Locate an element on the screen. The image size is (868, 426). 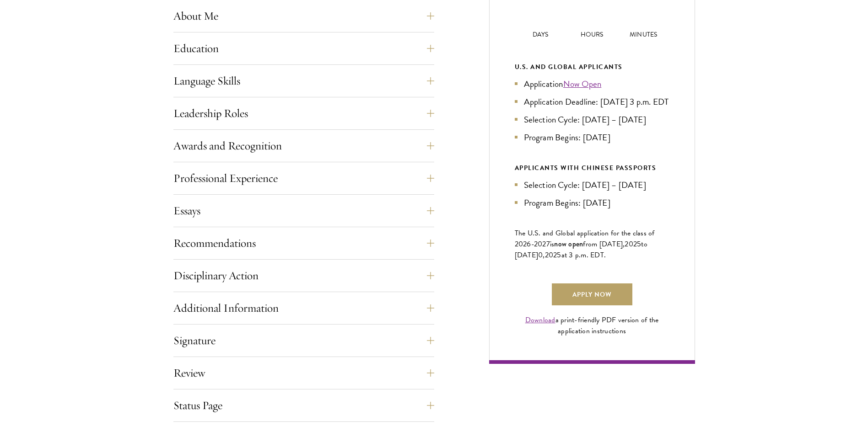
div: U.S. and Global Applicants is located at coordinates (592, 67).